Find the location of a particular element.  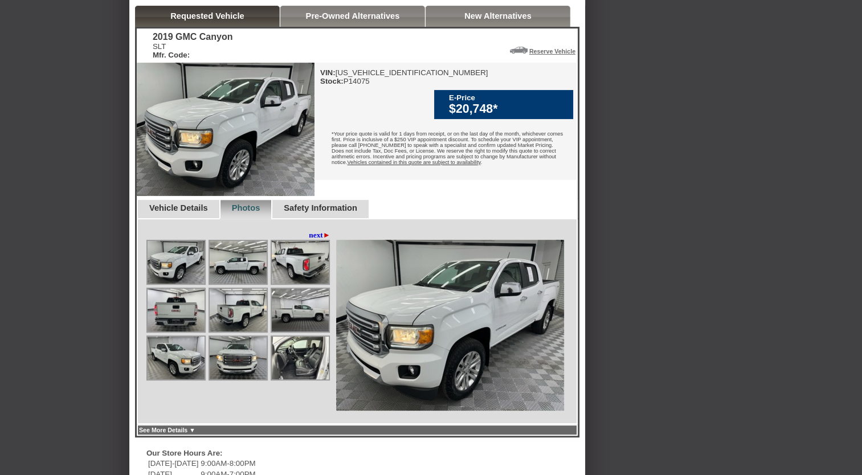

img: Icon_ReserveVehicleCar.png is located at coordinates (519, 50).